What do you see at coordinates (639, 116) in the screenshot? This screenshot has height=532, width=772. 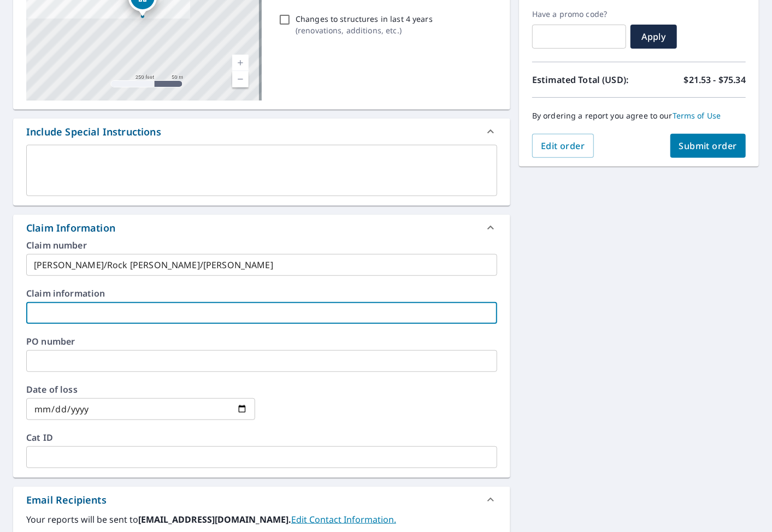 I see `p: By ordering a report you agree to our` at bounding box center [639, 116].